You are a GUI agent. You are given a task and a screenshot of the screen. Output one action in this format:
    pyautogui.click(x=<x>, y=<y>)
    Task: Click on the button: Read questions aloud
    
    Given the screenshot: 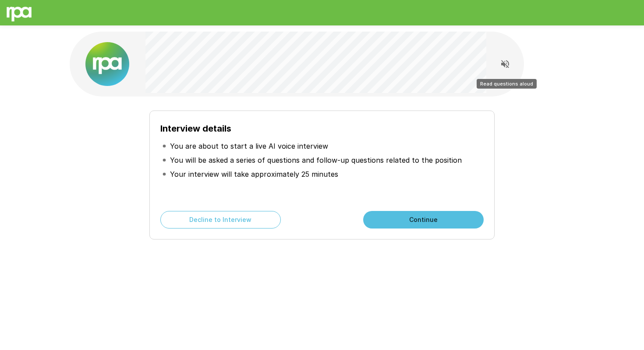 What is the action you would take?
    pyautogui.click(x=505, y=64)
    